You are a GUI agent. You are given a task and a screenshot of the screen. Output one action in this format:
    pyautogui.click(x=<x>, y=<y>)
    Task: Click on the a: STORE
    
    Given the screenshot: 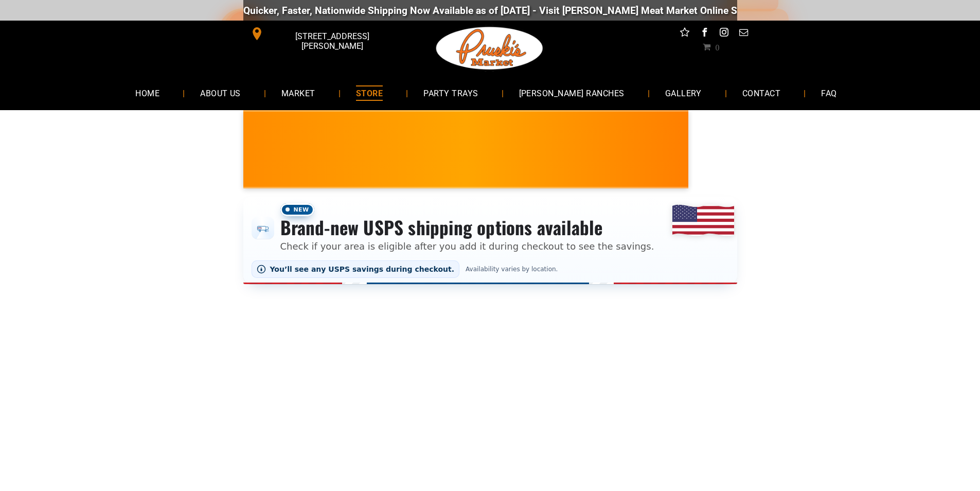 What is the action you would take?
    pyautogui.click(x=369, y=93)
    